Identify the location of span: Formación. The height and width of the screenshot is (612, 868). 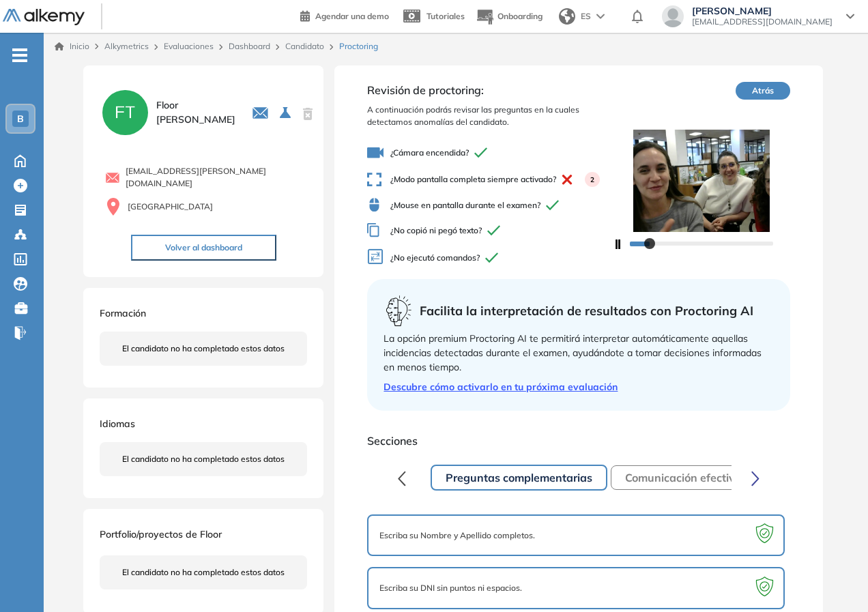
(123, 313).